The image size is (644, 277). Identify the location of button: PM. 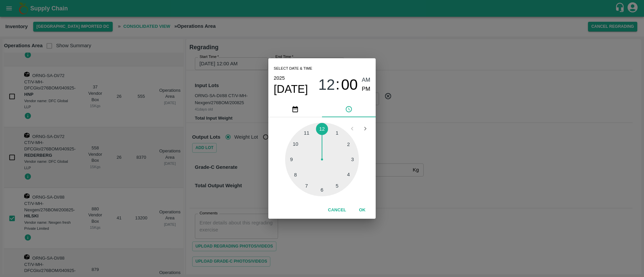
(366, 89).